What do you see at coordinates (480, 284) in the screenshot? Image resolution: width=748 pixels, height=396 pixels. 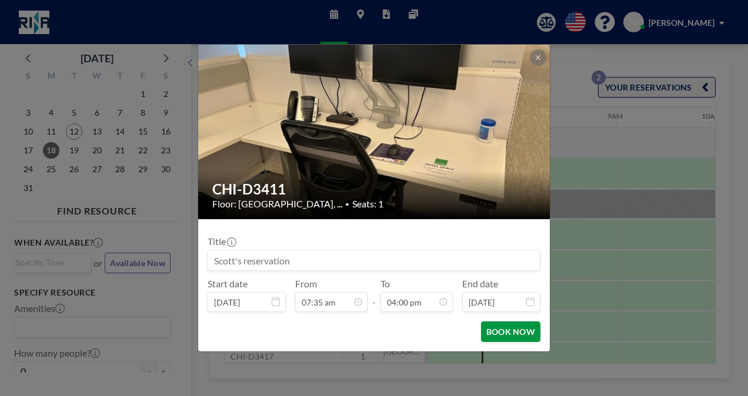 I see `label: End date` at bounding box center [480, 284].